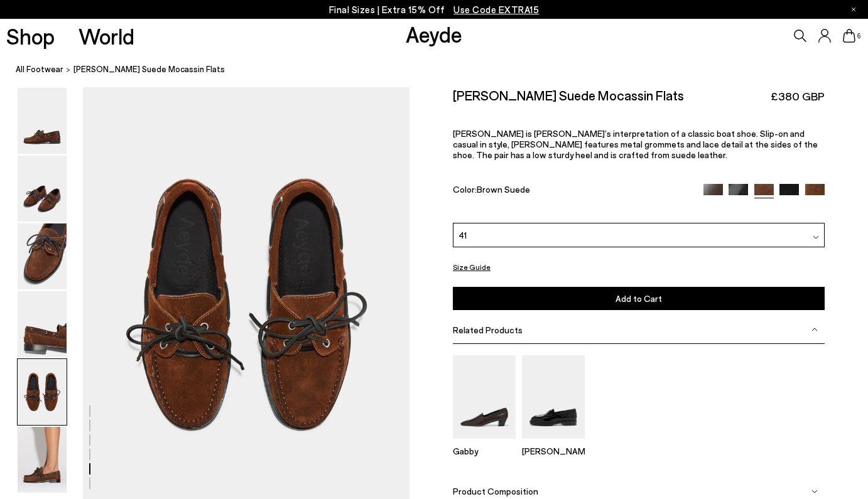  Describe the element at coordinates (42, 188) in the screenshot. I see `img: Harris Suede Mocassin Flats - Image 2` at that location.